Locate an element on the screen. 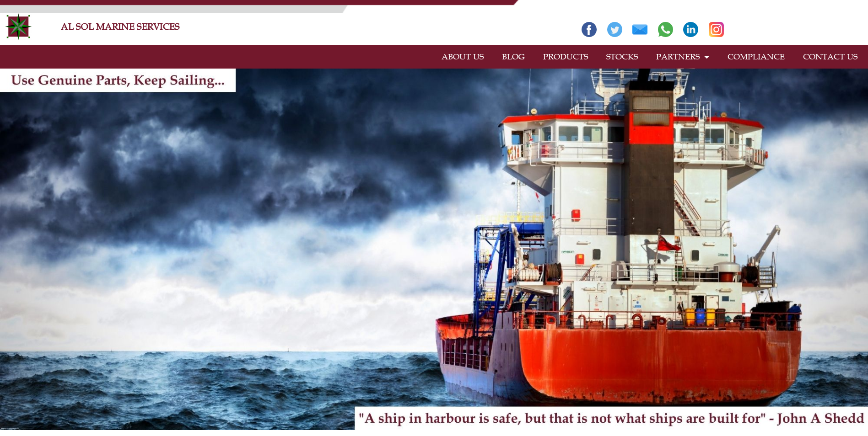 This screenshot has width=868, height=436. a: PRODUCTS is located at coordinates (565, 57).